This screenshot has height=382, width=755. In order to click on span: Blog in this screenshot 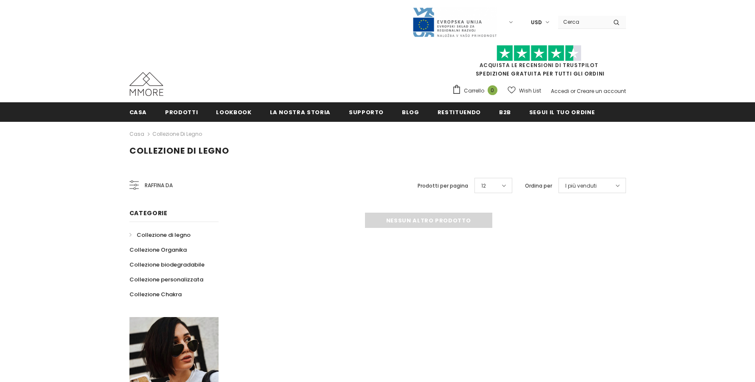, I will do `click(411, 112)`.